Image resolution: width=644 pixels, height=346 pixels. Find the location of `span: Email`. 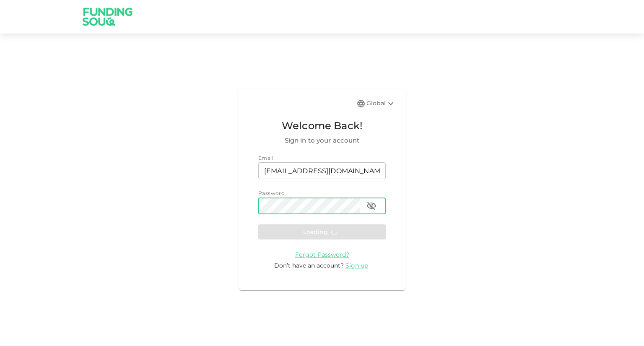

span: Email is located at coordinates (266, 158).